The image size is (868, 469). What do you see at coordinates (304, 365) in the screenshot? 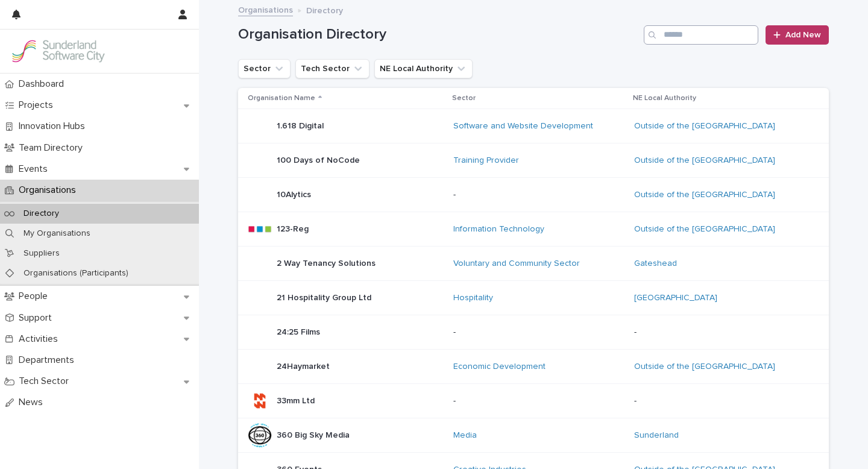
I see `p: 24Haymarket` at bounding box center [304, 365].